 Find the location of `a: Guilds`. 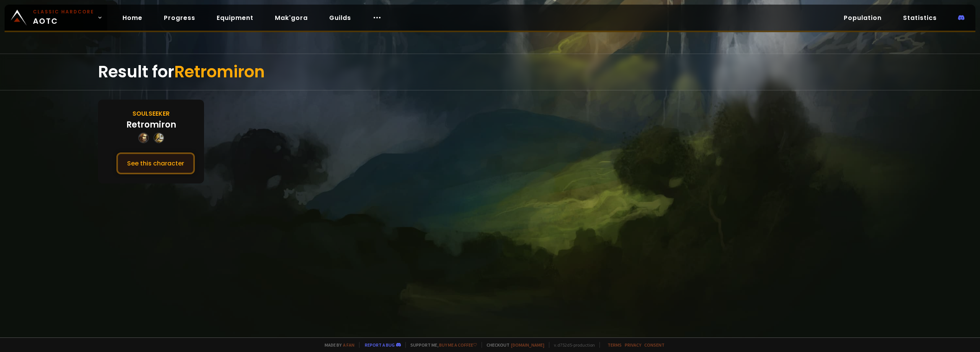

a: Guilds is located at coordinates (340, 18).